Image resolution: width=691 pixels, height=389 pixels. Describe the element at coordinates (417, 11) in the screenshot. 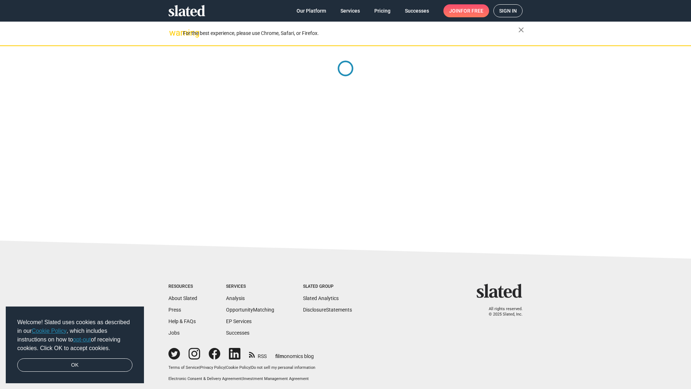

I see `span: Successes` at that location.